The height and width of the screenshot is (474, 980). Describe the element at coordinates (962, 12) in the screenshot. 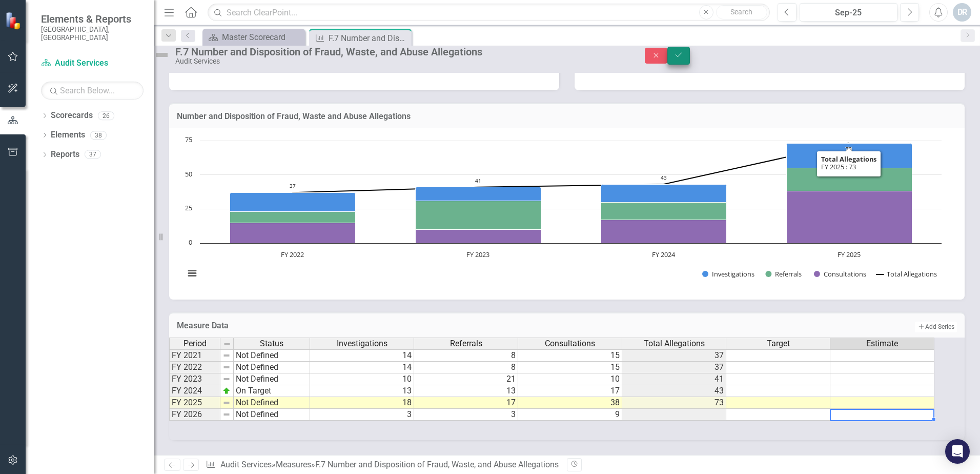

I see `div: DR` at that location.